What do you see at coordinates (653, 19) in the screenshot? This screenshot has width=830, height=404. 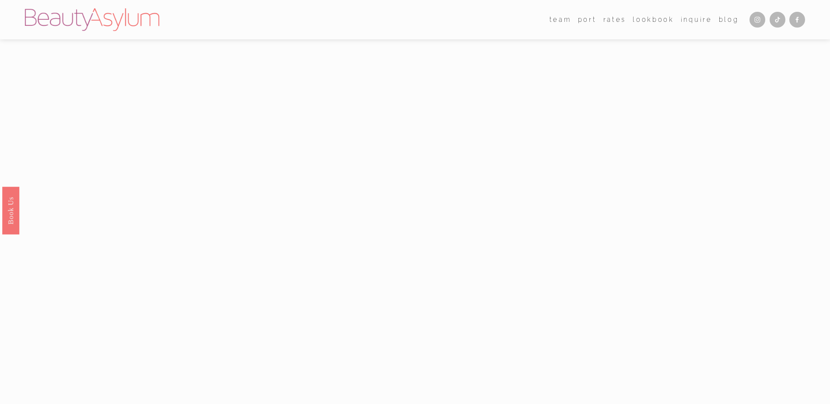 I see `a: Lookbook` at bounding box center [653, 19].